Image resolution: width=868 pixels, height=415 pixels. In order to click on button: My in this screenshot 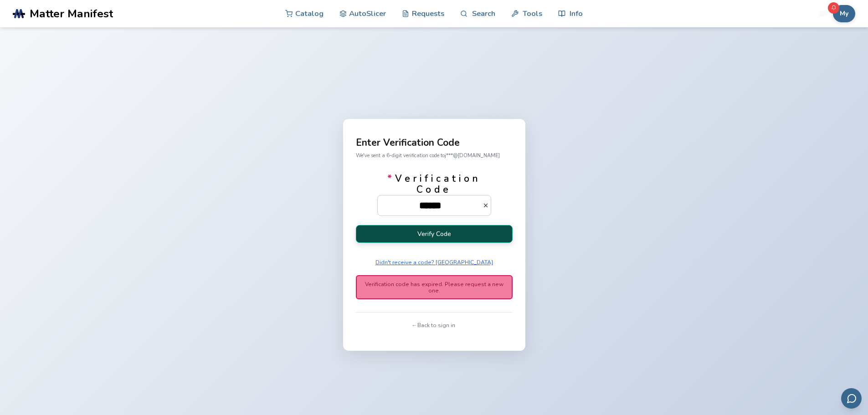, I will do `click(844, 14)`.